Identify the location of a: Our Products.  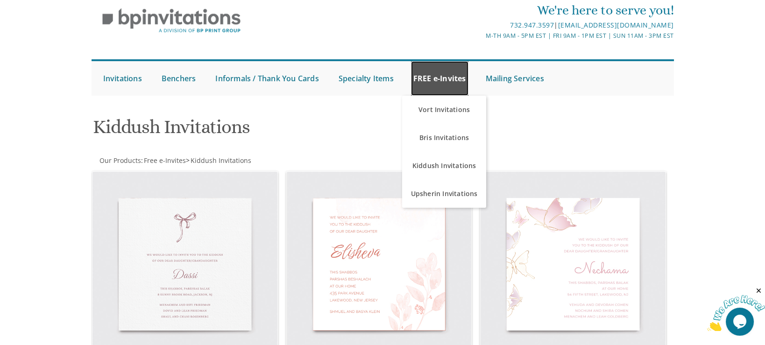
(120, 160).